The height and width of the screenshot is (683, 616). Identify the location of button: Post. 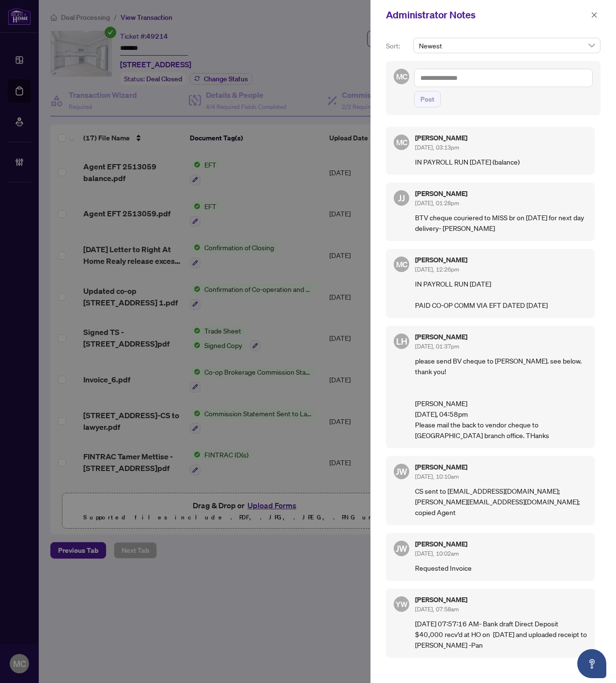
(428, 99).